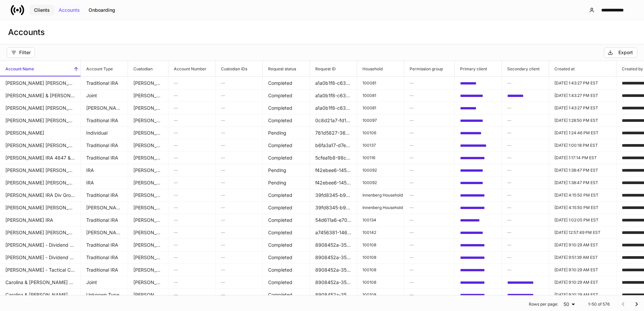  What do you see at coordinates (287, 183) in the screenshot?
I see `td: Pending` at bounding box center [287, 183].